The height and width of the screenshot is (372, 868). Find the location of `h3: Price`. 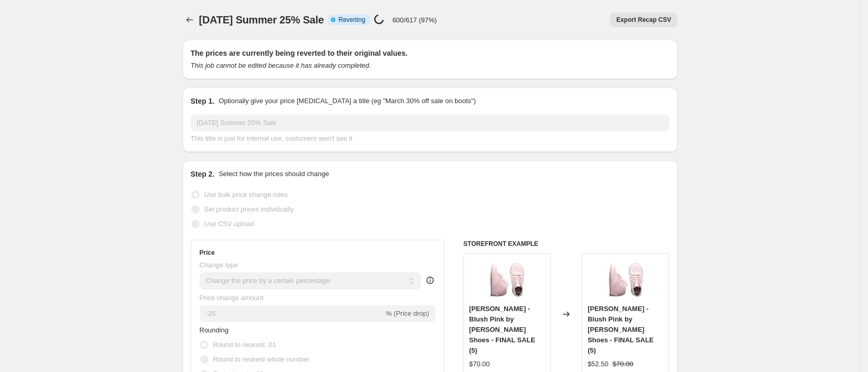

h3: Price is located at coordinates (207, 252).